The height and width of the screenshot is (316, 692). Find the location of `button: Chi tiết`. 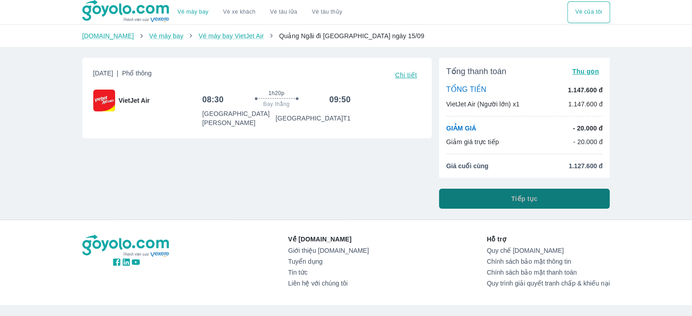

button: Chi tiết is located at coordinates (406, 75).